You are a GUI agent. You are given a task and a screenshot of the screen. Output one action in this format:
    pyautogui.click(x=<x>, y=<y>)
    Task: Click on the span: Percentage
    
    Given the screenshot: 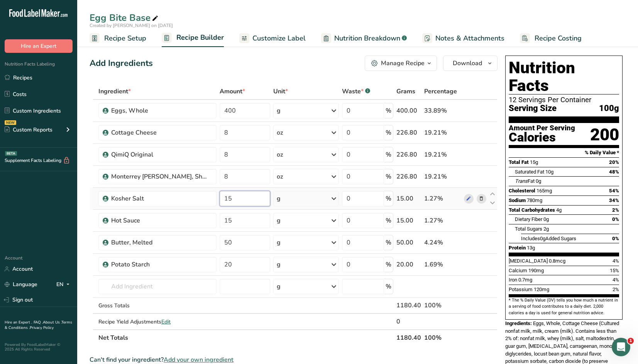 What is the action you would take?
    pyautogui.click(x=441, y=92)
    